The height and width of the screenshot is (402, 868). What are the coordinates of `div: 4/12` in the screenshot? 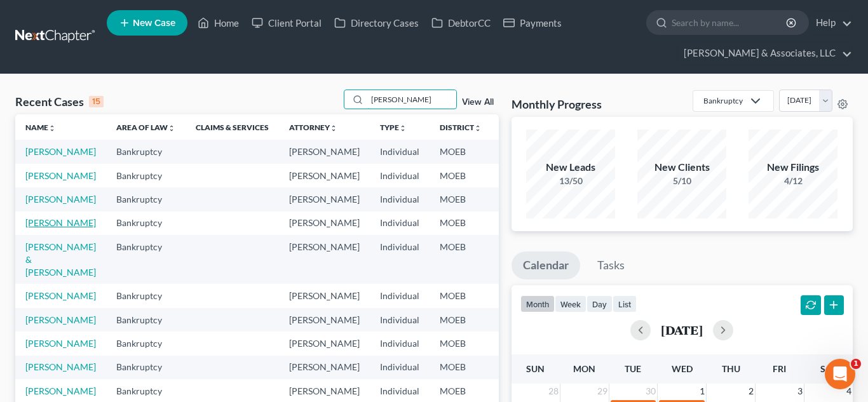 It's located at (793, 181).